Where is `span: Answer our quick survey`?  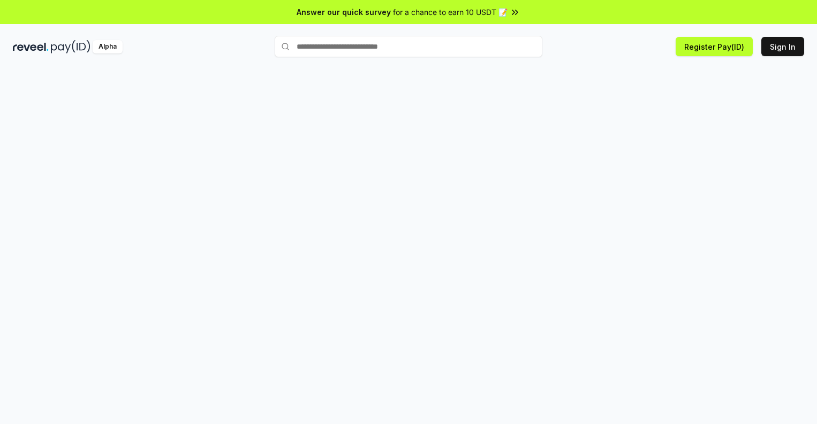
span: Answer our quick survey is located at coordinates (344, 12).